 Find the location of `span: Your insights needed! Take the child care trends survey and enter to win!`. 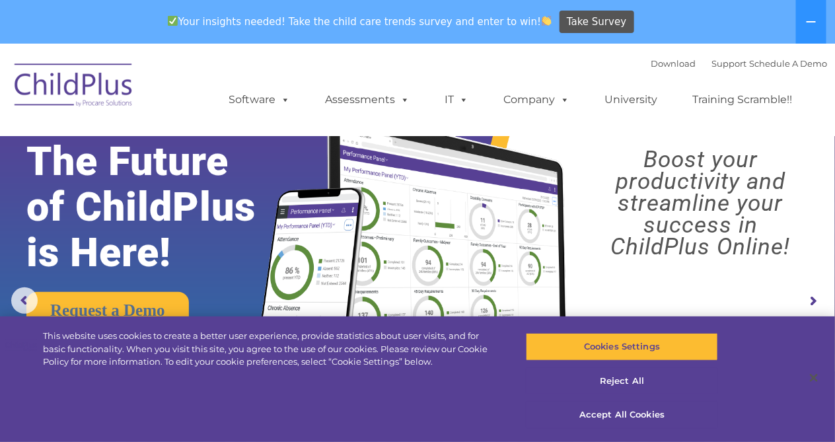

span: Your insights needed! Take the child care trends survey and enter to win! is located at coordinates (360, 21).